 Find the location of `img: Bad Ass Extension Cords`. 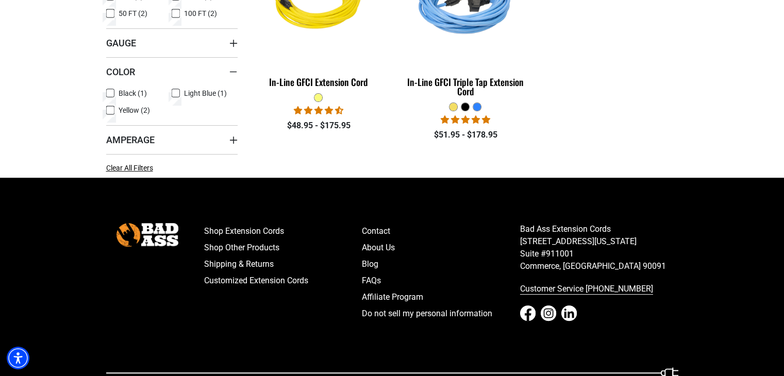

img: Bad Ass Extension Cords is located at coordinates (147, 234).